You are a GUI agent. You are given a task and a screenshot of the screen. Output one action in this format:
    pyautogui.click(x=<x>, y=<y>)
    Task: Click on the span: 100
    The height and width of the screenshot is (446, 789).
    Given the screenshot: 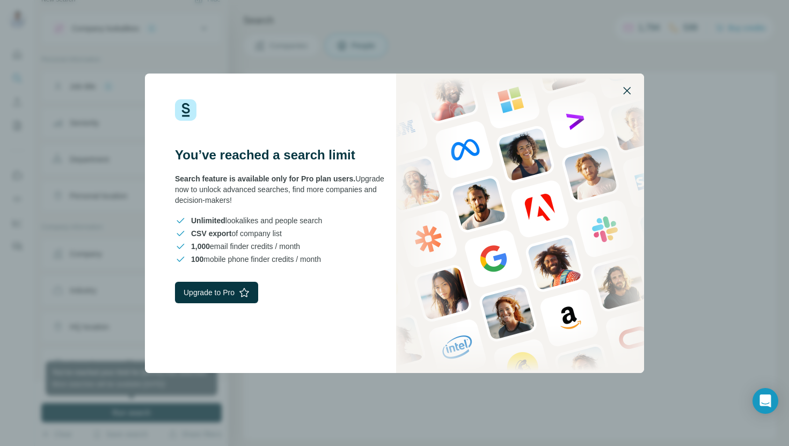 What is the action you would take?
    pyautogui.click(x=197, y=259)
    